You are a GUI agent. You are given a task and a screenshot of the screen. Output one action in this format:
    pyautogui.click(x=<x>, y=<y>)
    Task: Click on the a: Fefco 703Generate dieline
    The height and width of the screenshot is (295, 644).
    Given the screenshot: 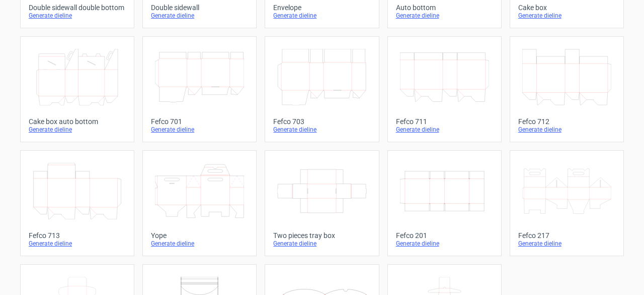 What is the action you would take?
    pyautogui.click(x=322, y=89)
    